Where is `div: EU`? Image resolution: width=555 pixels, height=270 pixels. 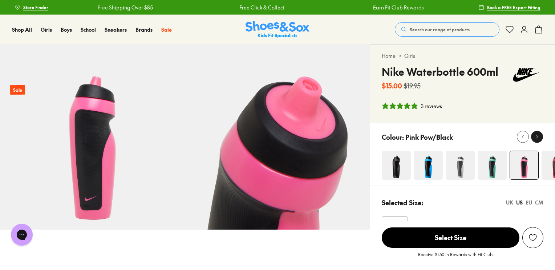
div: EU is located at coordinates (529, 202).